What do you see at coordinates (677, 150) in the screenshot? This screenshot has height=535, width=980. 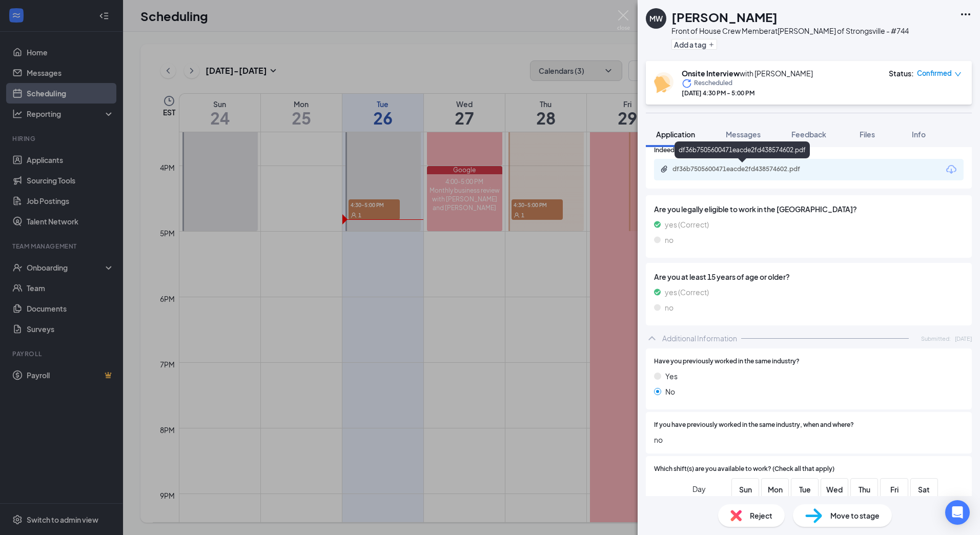 I see `span: Indeed Resume` at bounding box center [677, 150].